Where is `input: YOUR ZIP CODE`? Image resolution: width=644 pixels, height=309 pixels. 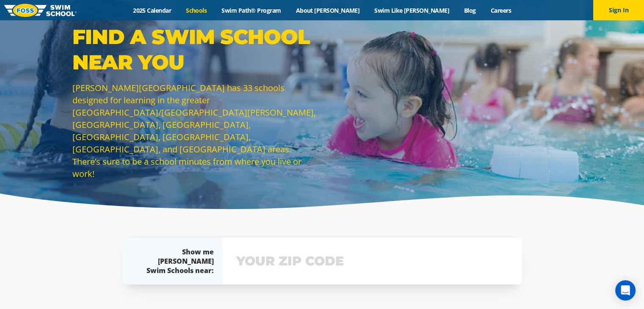
input: YOUR ZIP CODE is located at coordinates (372, 261).